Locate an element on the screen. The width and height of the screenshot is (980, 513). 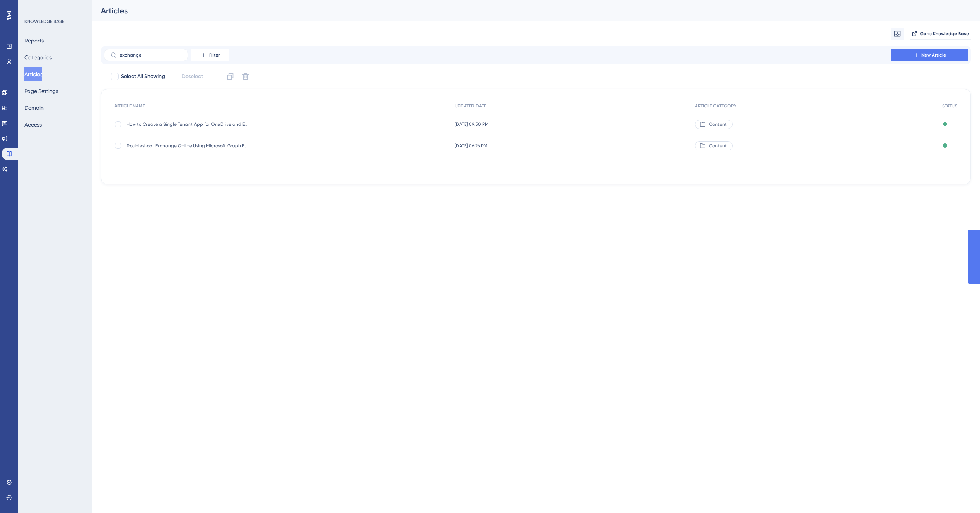
span: Deselect is located at coordinates (192, 77).